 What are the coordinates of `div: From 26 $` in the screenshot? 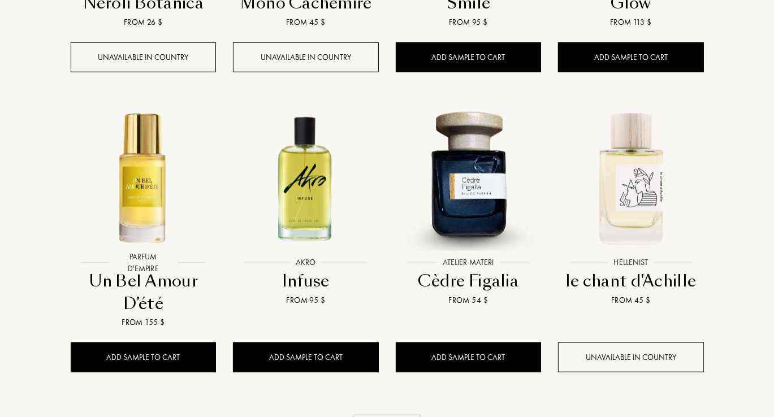 It's located at (144, 22).